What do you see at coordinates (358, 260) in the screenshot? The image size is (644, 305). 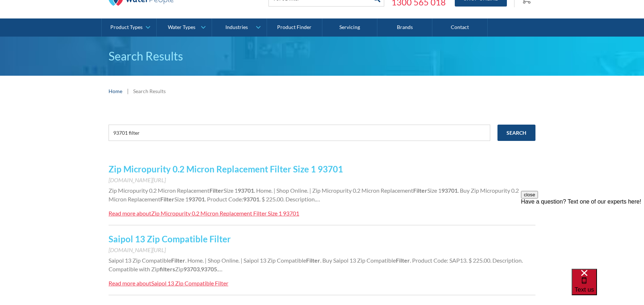 I see `span: . Buy Saipol 13 Zip Compatible` at bounding box center [358, 260].